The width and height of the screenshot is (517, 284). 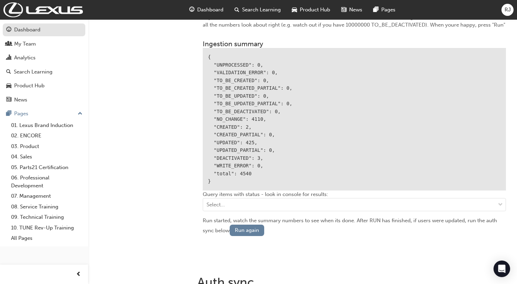 What do you see at coordinates (507, 10) in the screenshot?
I see `span: RJ` at bounding box center [507, 10].